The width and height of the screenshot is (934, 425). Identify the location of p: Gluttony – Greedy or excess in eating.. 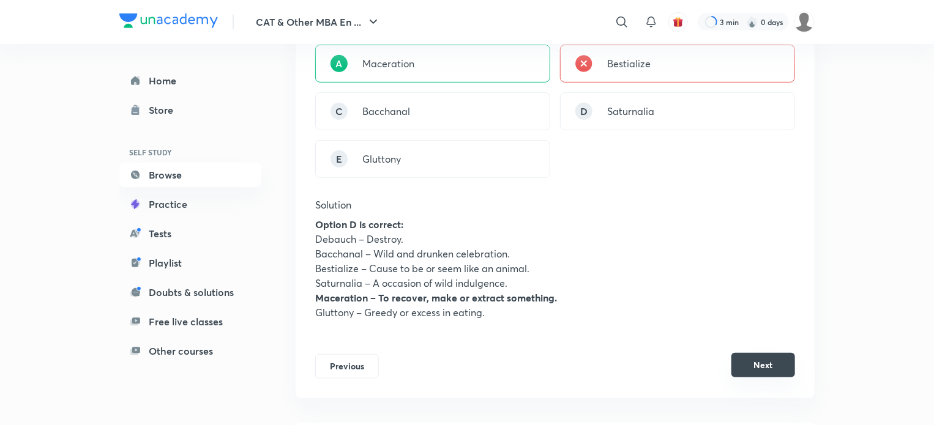
(555, 313).